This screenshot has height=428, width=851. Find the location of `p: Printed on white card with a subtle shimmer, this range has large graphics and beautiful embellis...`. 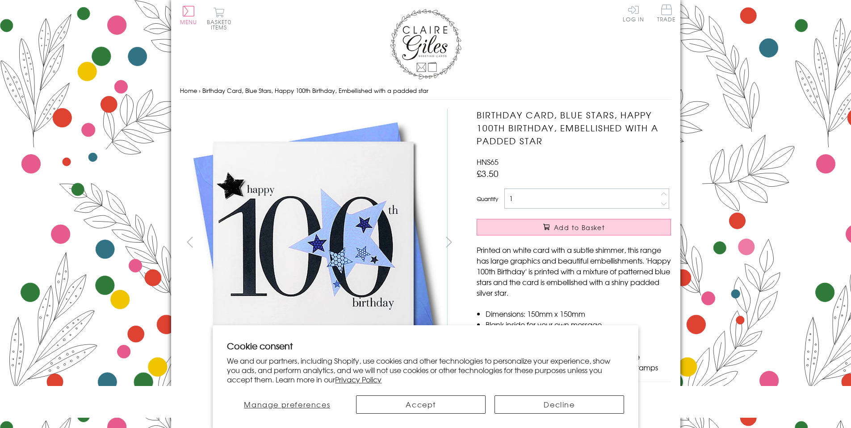

p: Printed on white card with a subtle shimmer, this range has large graphics and beautiful embellis... is located at coordinates (573, 271).